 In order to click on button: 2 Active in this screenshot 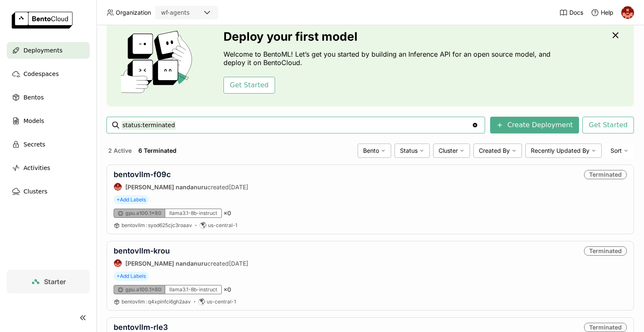, I will do `click(120, 151)`.